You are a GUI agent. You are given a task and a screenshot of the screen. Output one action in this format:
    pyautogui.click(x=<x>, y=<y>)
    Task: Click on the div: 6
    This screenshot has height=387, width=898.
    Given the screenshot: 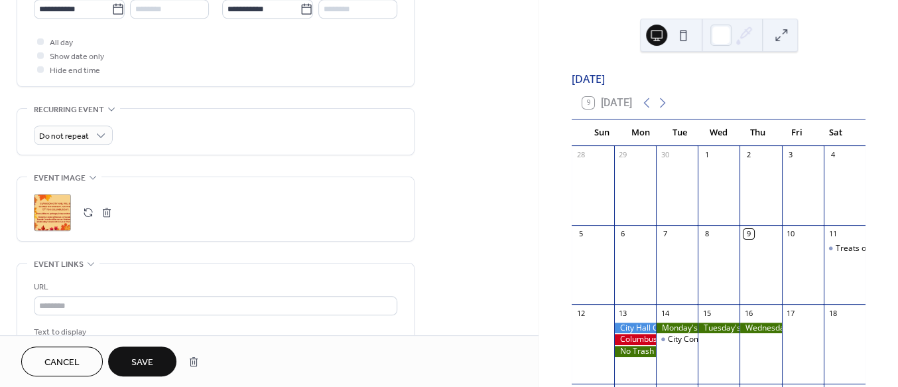 What is the action you would take?
    pyautogui.click(x=623, y=233)
    